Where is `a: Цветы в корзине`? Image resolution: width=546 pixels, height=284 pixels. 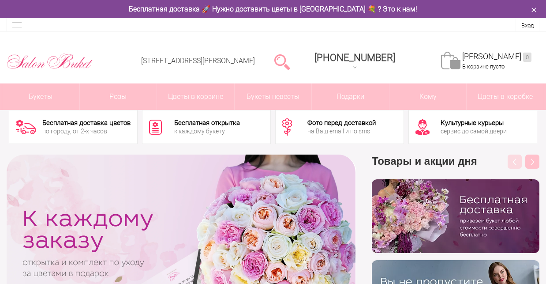
a: Цветы в корзине is located at coordinates (195, 97).